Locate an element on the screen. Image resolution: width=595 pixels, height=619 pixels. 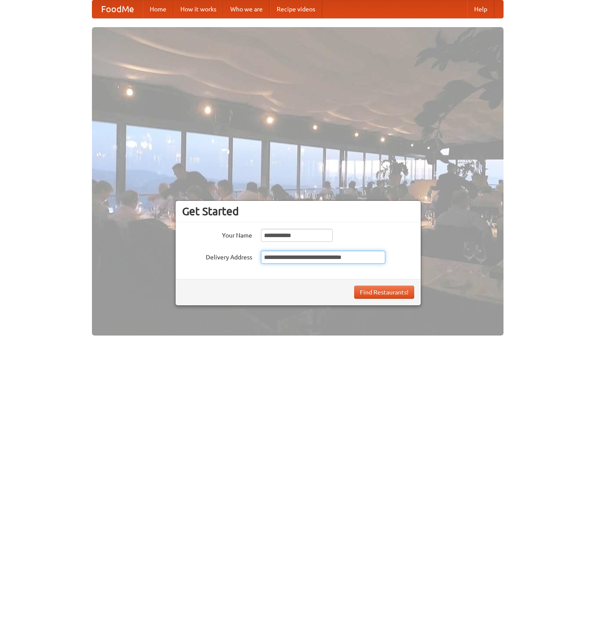
h3: Get Started is located at coordinates (298, 211).